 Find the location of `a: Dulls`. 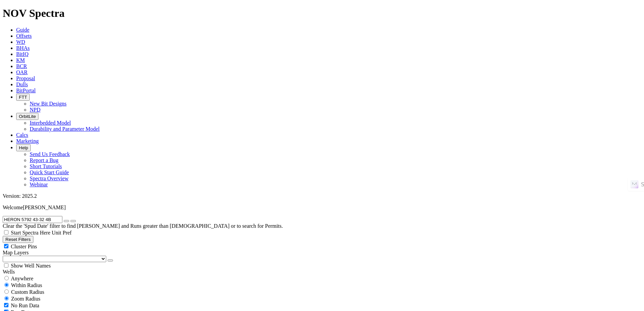

a: Dulls is located at coordinates (22, 84).